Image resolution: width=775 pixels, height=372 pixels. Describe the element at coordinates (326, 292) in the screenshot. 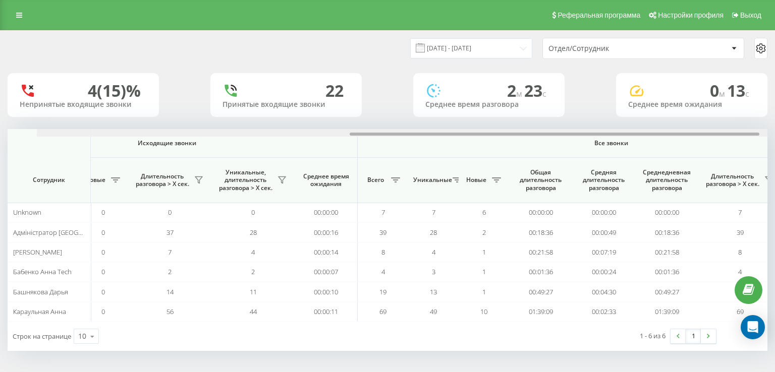

I see `td: 00:00:10` at that location.